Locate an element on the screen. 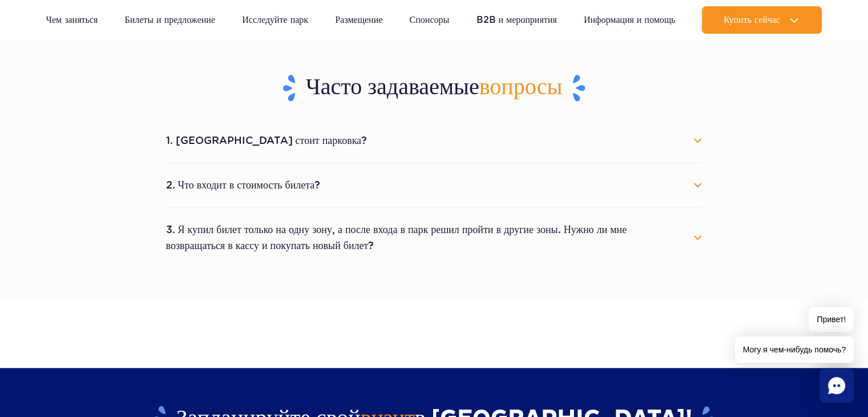 This screenshot has width=868, height=417. a: Чем заняться is located at coordinates (72, 20).